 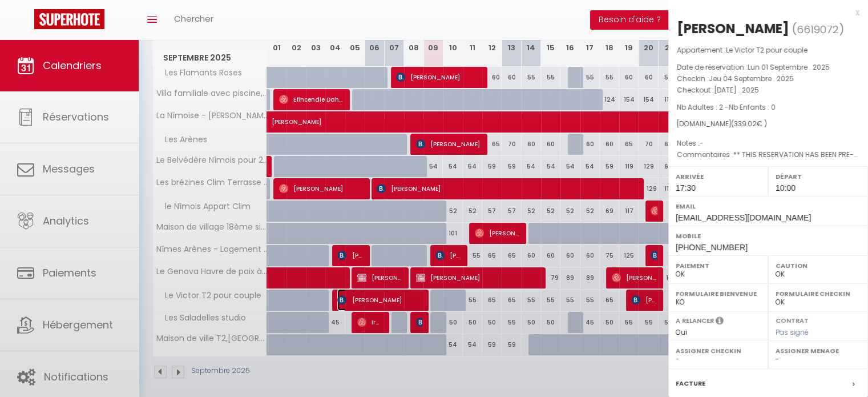 I want to click on p: Checkin :, so click(x=768, y=79).